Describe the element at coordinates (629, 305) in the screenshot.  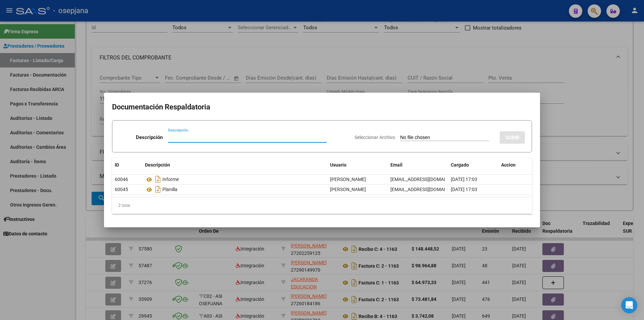
I see `div: Open Intercom Messenger` at that location.